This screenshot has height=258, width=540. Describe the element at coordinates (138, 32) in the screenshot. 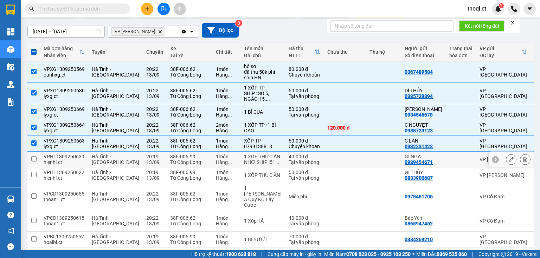

I see `span: VP Hoàng Liệt, close by backspace` at that location.